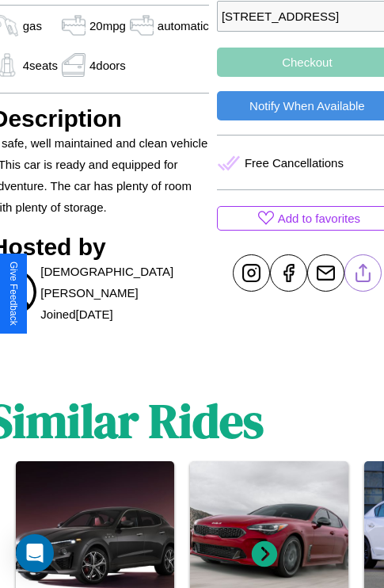  I want to click on div: Give Feedback, so click(14, 293).